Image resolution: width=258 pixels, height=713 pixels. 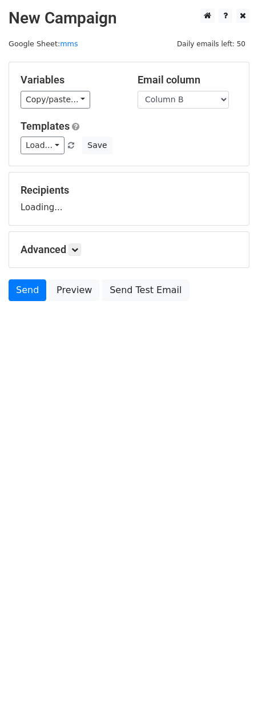 I want to click on a: Send, so click(x=27, y=290).